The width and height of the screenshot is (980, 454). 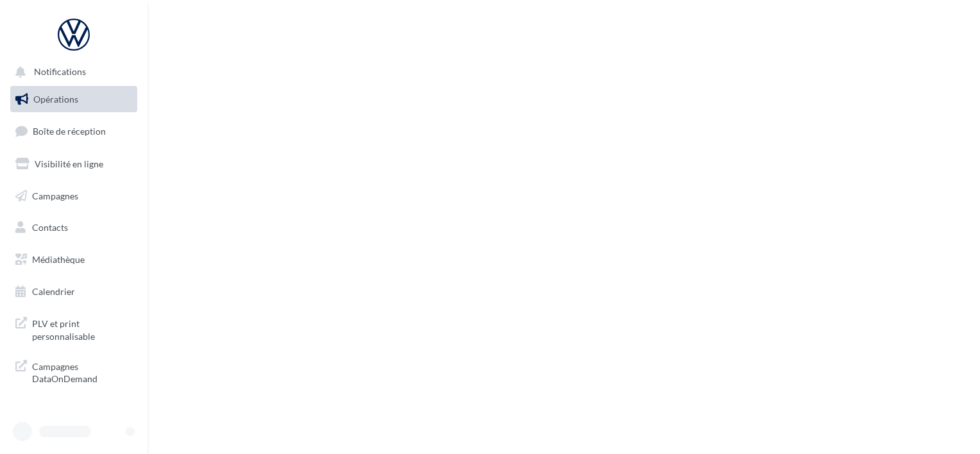 I want to click on span: PLV et print personnalisable, so click(x=82, y=329).